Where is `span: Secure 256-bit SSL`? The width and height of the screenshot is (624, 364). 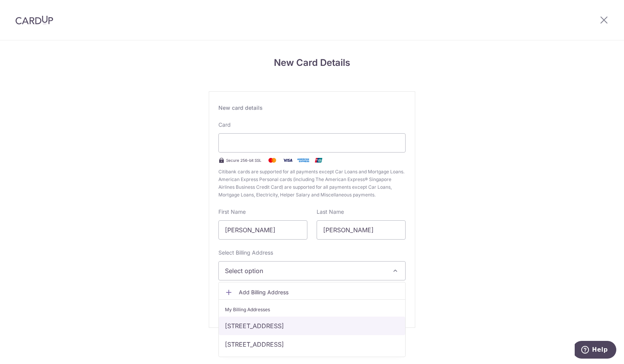
span: Secure 256-bit SSL is located at coordinates (244, 160).